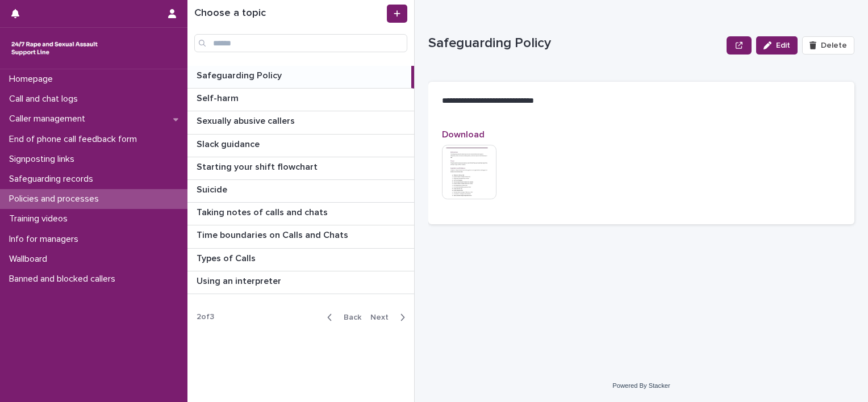 The width and height of the screenshot is (868, 402). What do you see at coordinates (777, 45) in the screenshot?
I see `button: Edit` at bounding box center [777, 45].